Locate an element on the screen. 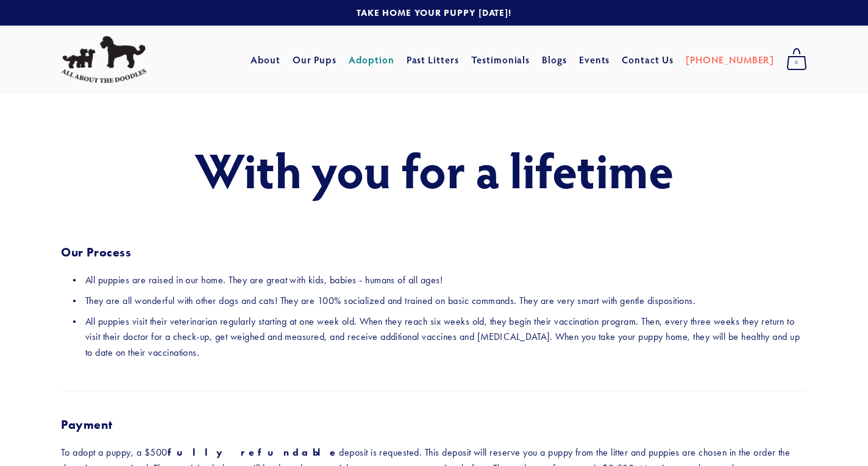 The height and width of the screenshot is (466, 868). a: About is located at coordinates (265, 59).